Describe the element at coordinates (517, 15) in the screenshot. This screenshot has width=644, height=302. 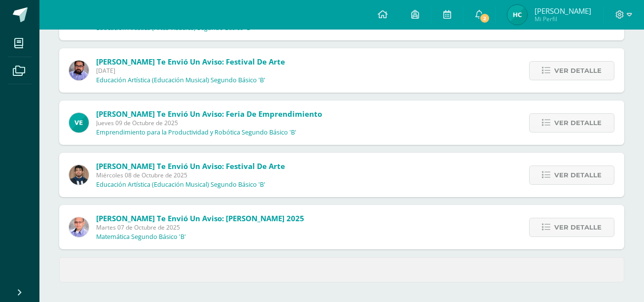
I see `img: c37bd27e5ecd102814f09d82dcfd2d7f.png` at that location.